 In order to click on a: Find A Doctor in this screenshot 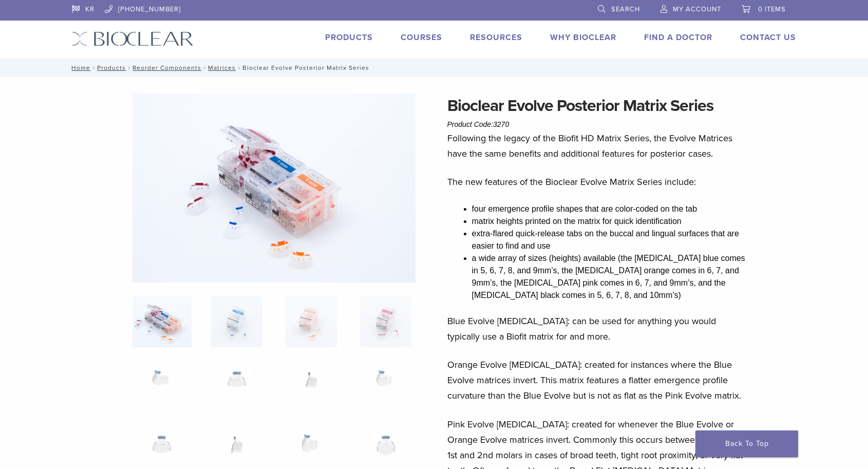, I will do `click(678, 38)`.